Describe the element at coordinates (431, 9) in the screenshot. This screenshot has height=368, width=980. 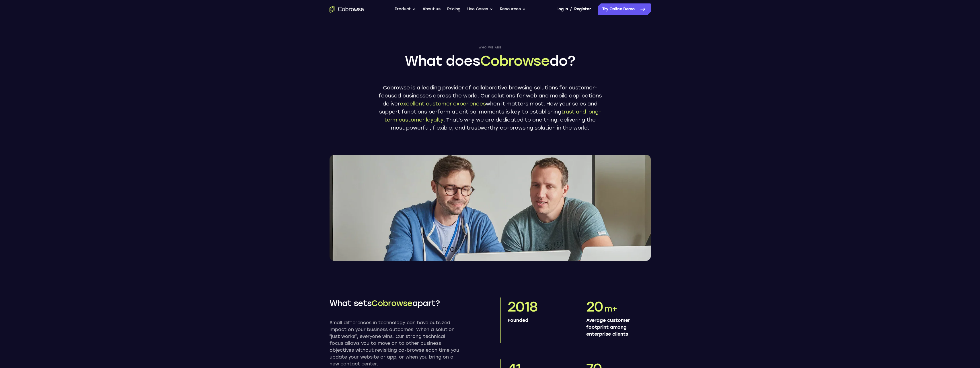
I see `a: About us` at that location.